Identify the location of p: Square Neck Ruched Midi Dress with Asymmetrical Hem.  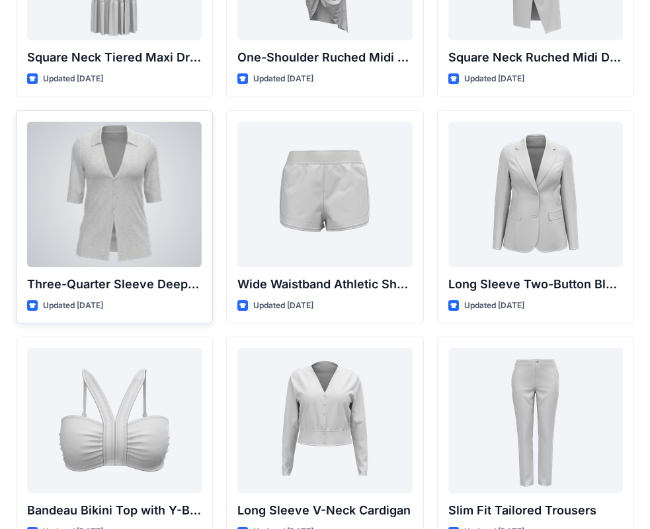
(536, 58).